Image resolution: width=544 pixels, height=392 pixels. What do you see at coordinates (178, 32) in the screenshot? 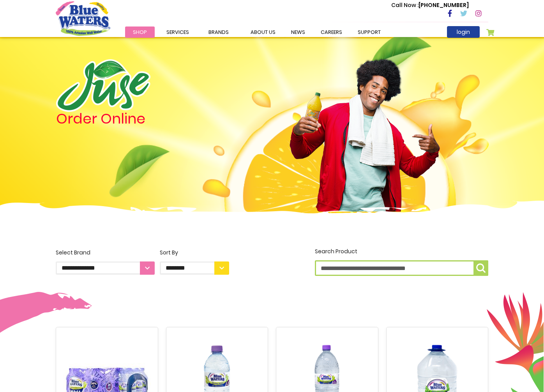
I see `span: Services` at bounding box center [178, 32].